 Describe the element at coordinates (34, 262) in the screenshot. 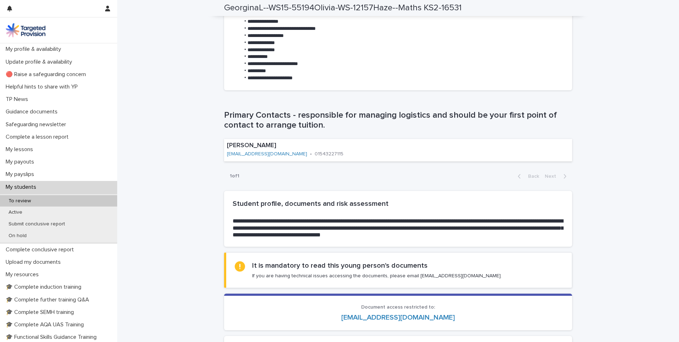

I see `p: Upload my documents` at that location.